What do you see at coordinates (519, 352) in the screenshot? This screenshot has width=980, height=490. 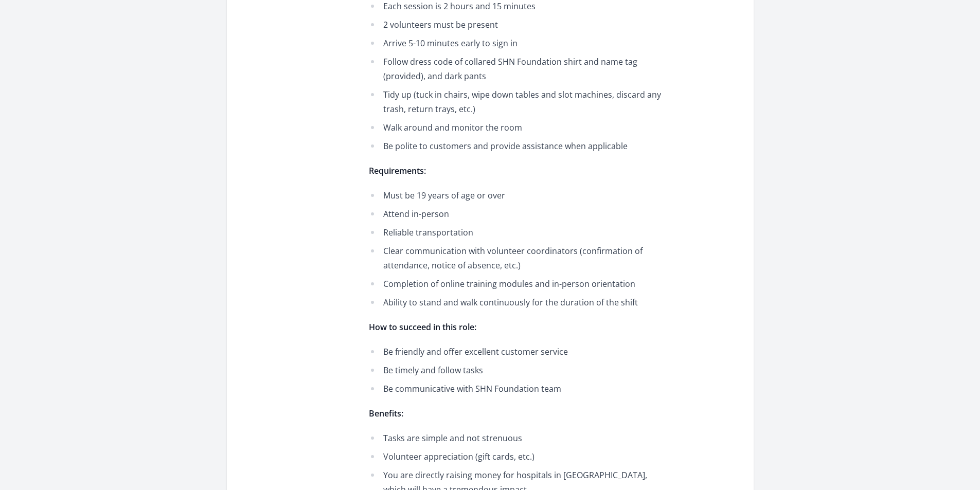 I see `li: Be friendly and offer excellent customer service` at bounding box center [519, 352].